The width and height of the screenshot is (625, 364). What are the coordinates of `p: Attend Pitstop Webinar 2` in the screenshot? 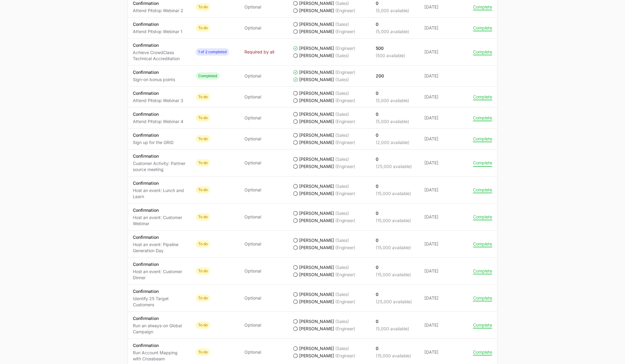 It's located at (158, 11).